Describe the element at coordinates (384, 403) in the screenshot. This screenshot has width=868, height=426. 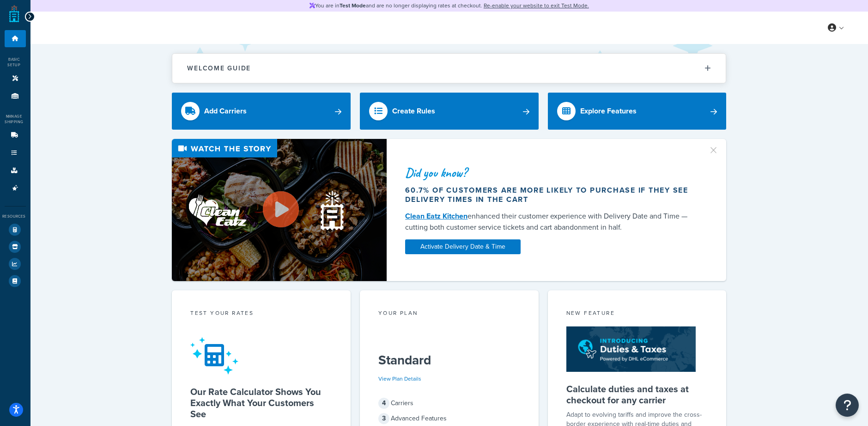
I see `span: 4` at that location.